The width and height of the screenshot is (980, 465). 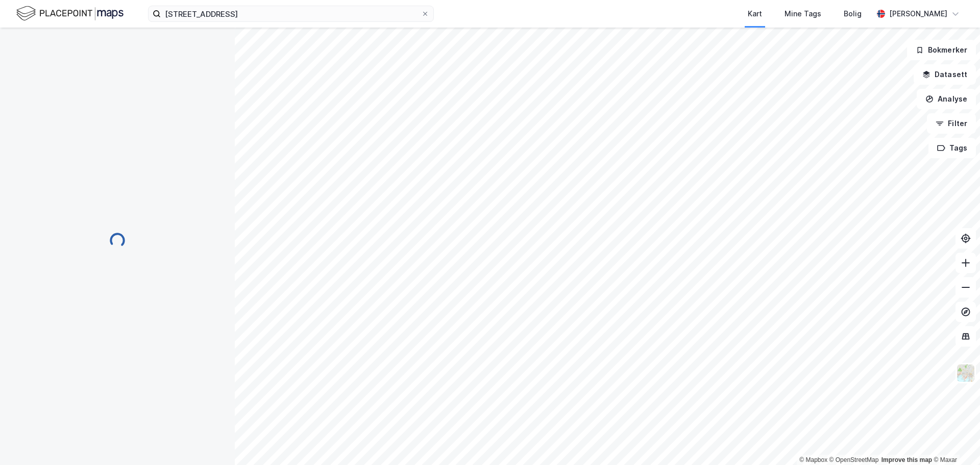 What do you see at coordinates (966, 373) in the screenshot?
I see `img: Z` at bounding box center [966, 373].